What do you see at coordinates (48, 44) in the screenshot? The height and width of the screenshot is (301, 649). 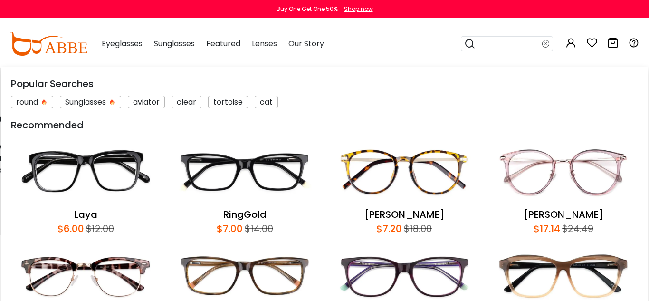 I see `img: abbeglasses.com` at bounding box center [48, 44].